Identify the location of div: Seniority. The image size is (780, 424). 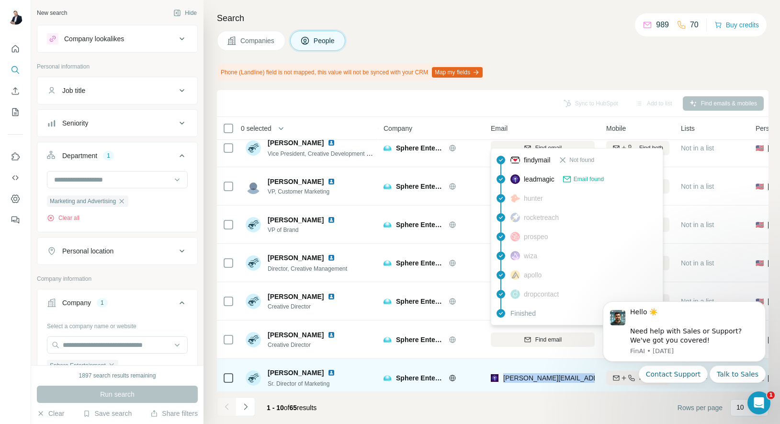
(75, 123).